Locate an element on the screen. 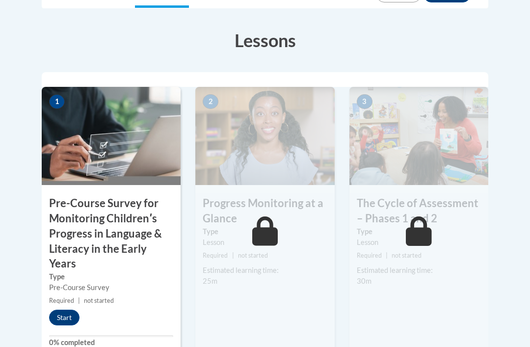  h3: The Cycle of Assessment – Phases 1 and 2 is located at coordinates (419, 212).